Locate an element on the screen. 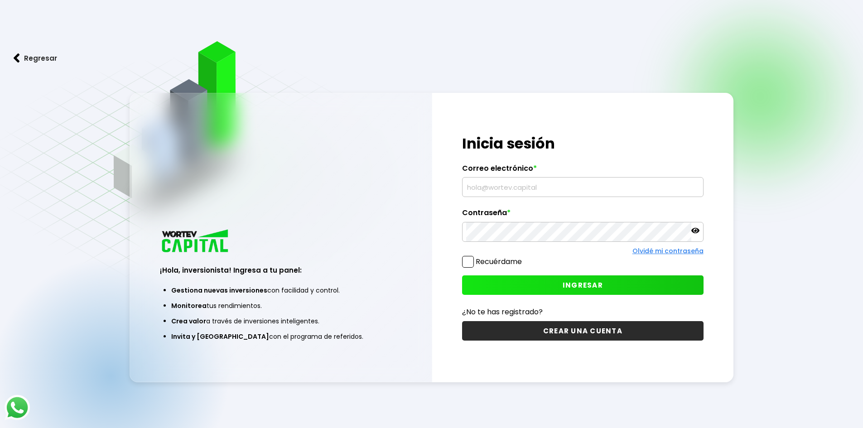 This screenshot has width=863, height=428. img: logos_whatsapp-icon.242b2217.svg is located at coordinates (17, 408).